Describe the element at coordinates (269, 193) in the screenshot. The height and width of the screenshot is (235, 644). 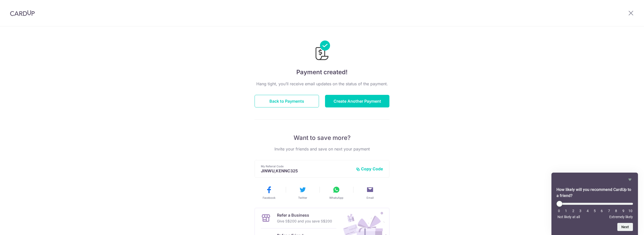
I see `button: Facebook` at that location.